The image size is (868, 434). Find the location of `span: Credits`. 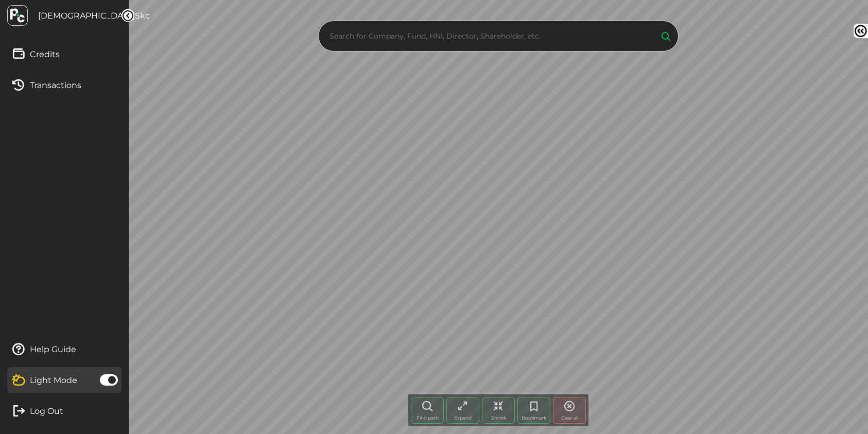

span: Credits is located at coordinates (45, 54).